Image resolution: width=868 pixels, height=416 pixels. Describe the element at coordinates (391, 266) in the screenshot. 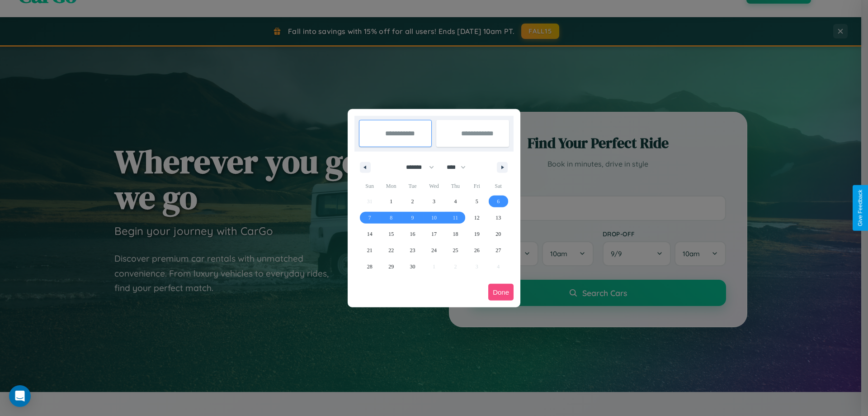

I see `button: 29` at that location.